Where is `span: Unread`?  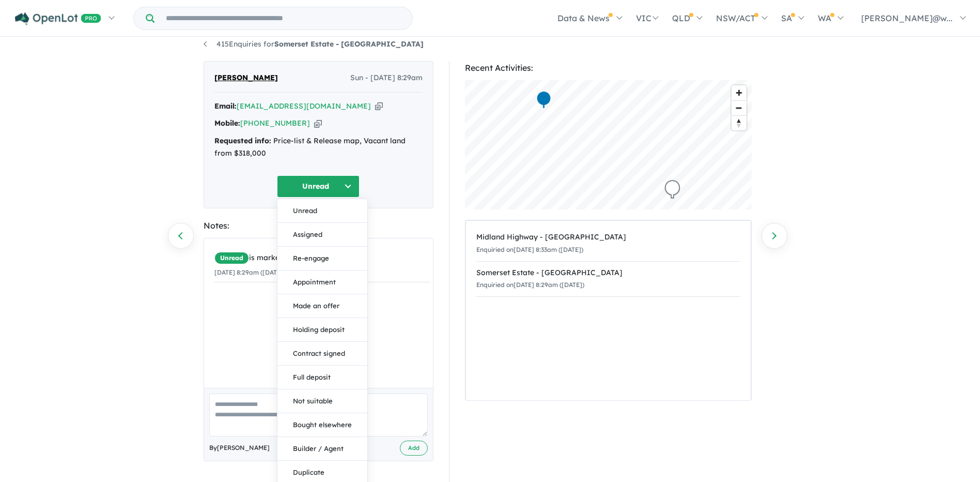
span: Unread is located at coordinates (231, 258).